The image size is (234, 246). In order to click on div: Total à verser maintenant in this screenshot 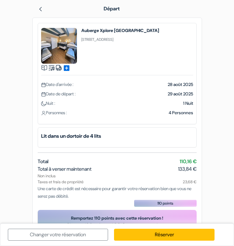, I will do `click(117, 169)`.